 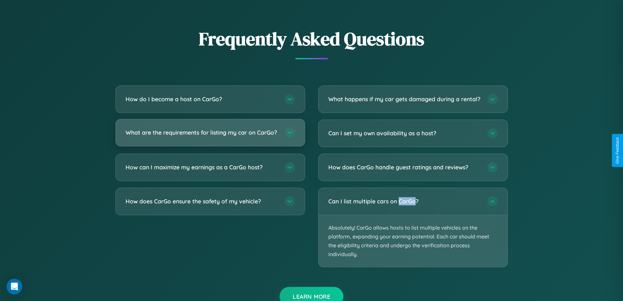 What do you see at coordinates (405, 133) in the screenshot?
I see `h3: Can I set my own availability as a host?` at bounding box center [405, 133].